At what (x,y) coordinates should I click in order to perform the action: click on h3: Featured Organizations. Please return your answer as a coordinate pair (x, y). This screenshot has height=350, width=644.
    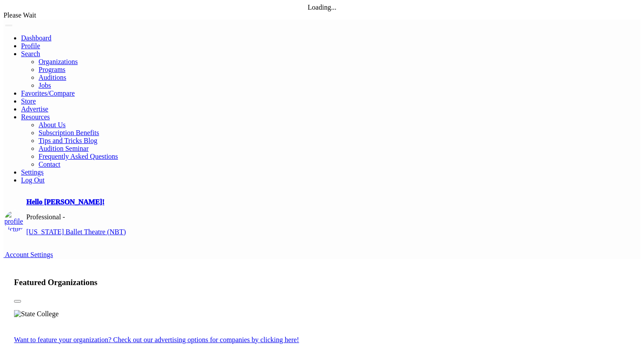
    Looking at the image, I should click on (322, 283).